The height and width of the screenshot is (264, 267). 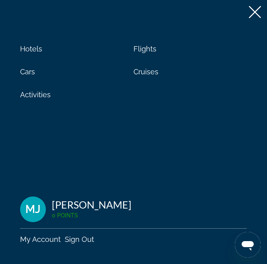 I want to click on span: Activities, so click(x=35, y=95).